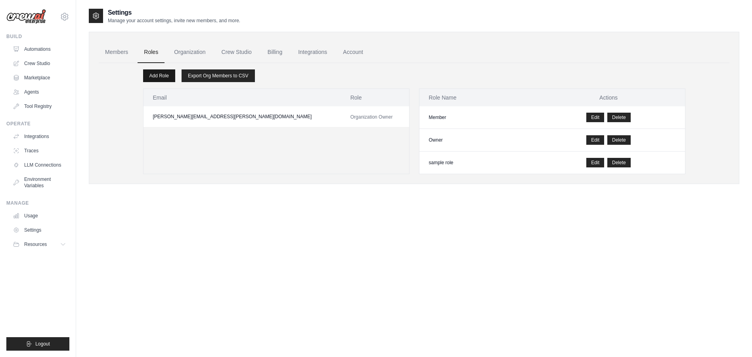 This screenshot has width=752, height=357. I want to click on th: Actions, so click(608, 98).